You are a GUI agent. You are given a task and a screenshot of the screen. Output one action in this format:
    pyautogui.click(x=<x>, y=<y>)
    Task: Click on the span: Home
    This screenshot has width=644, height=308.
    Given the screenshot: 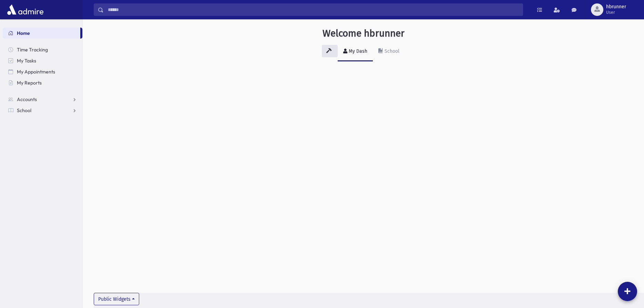 What is the action you would take?
    pyautogui.click(x=23, y=33)
    